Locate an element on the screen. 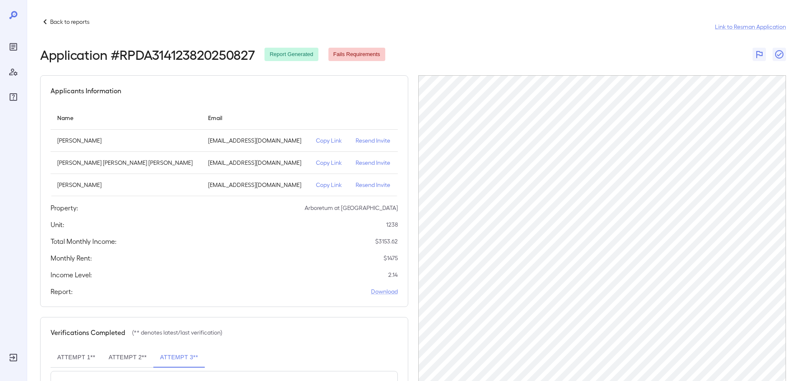 The width and height of the screenshot is (796, 381). p: Back to reports is located at coordinates (70, 22).